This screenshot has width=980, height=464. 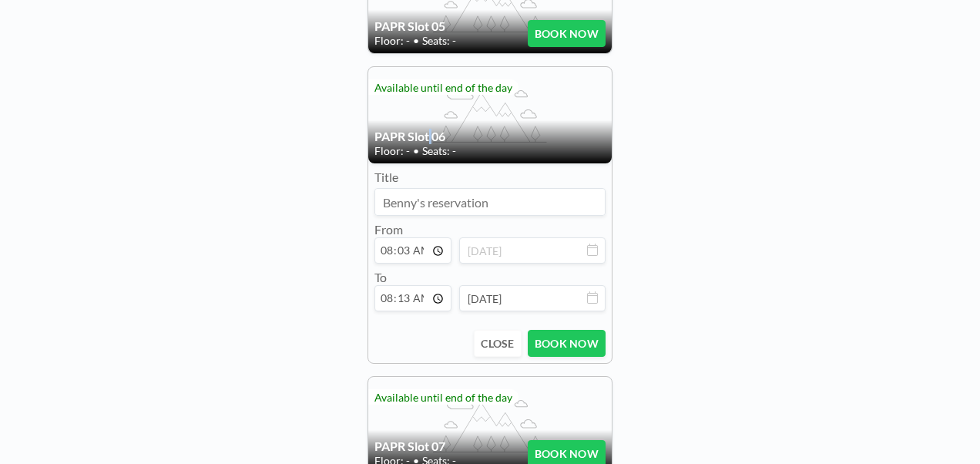 What do you see at coordinates (490, 202) in the screenshot?
I see `input: Benny's reservation` at bounding box center [490, 202].